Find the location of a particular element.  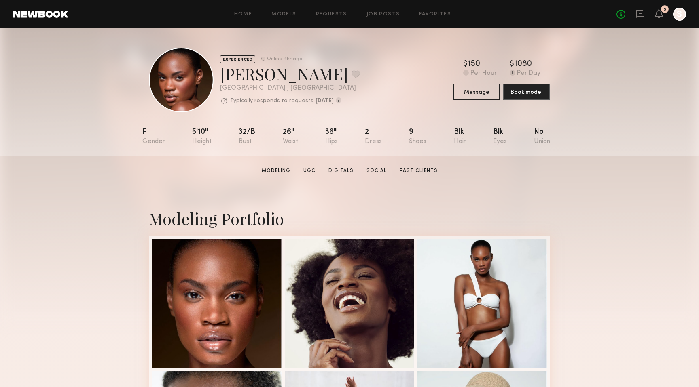

a: Modeling is located at coordinates (276, 171).